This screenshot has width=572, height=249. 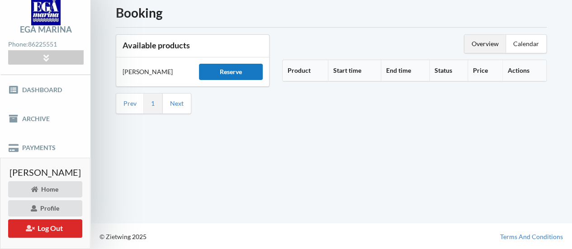 What do you see at coordinates (46, 44) in the screenshot?
I see `div: Phone:` at bounding box center [46, 44].